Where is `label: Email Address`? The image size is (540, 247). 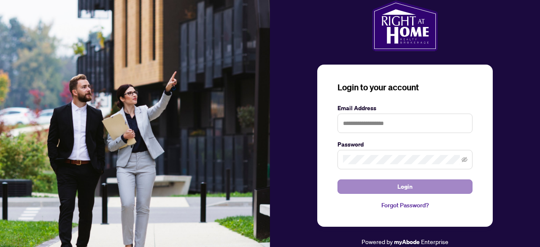 label: Email Address is located at coordinates (405, 108).